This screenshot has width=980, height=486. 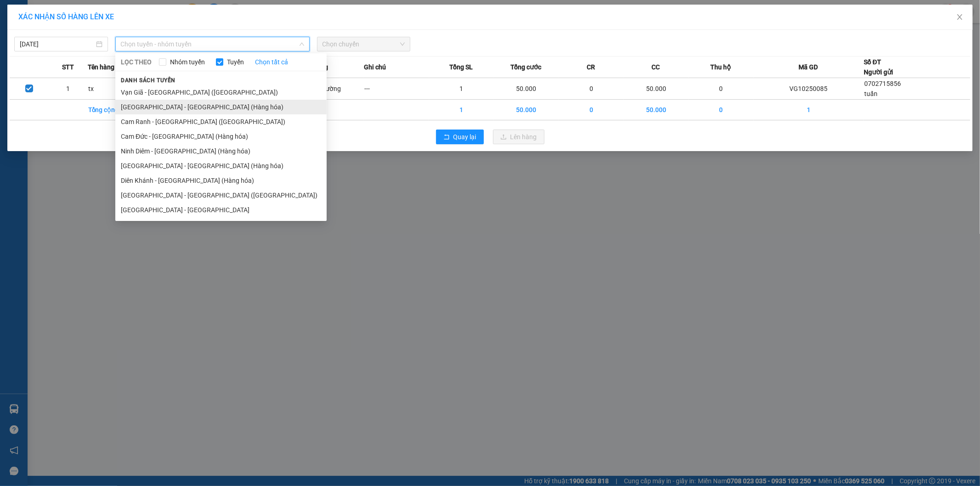 What do you see at coordinates (302, 44) in the screenshot?
I see `span: down` at bounding box center [302, 44].